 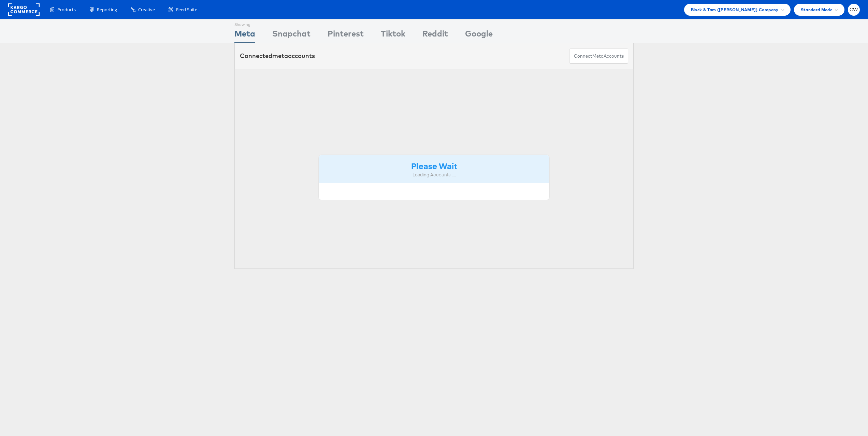 What do you see at coordinates (599, 56) in the screenshot?
I see `button: ConnectmetaAccounts` at bounding box center [599, 56].